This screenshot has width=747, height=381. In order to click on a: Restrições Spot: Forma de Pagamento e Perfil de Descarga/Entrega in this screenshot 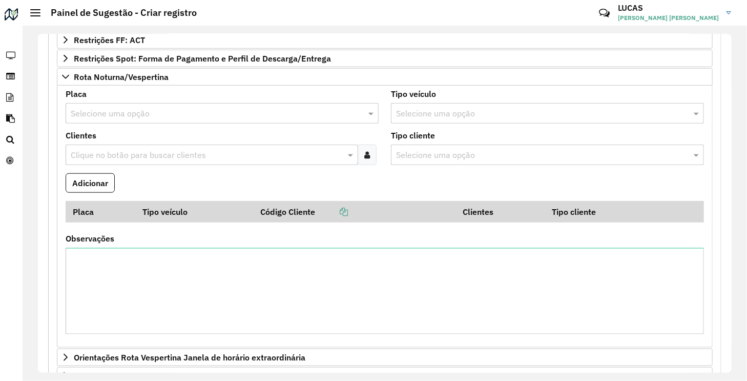, I will do `click(385, 58)`.